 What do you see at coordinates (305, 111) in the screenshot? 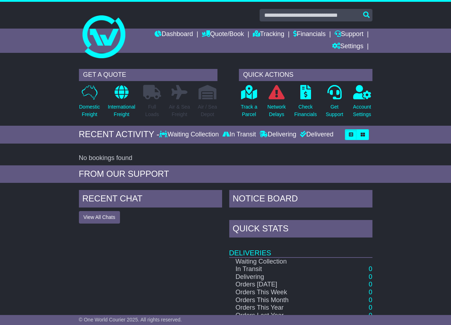
I see `p: Check Financials` at bounding box center [305, 111].